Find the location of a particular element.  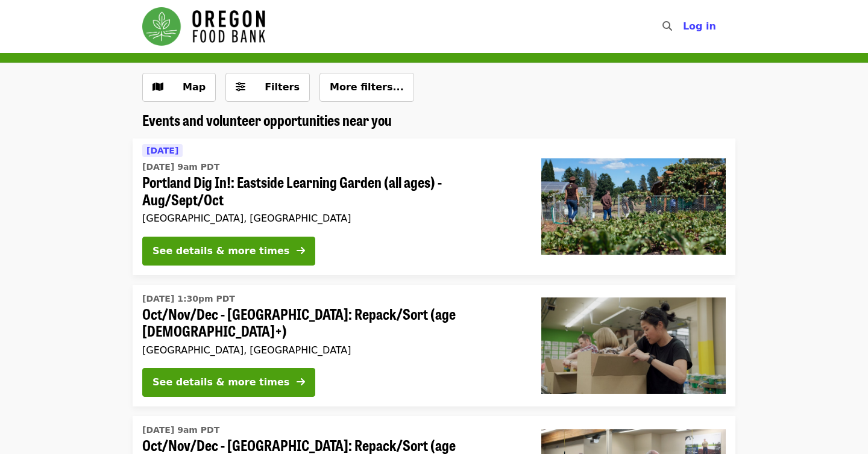

span: Events and volunteer opportunities near you is located at coordinates (267, 119).